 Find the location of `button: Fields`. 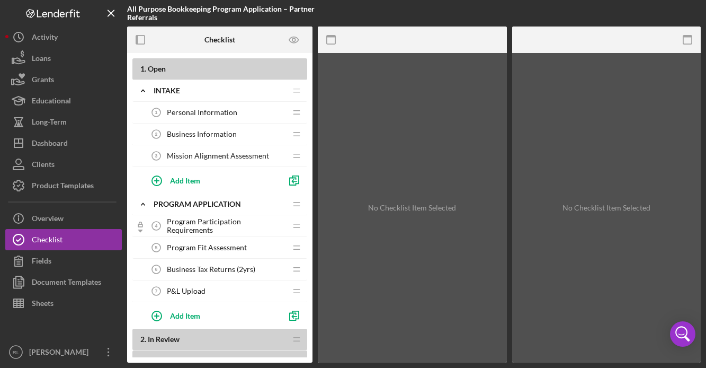

button: Fields is located at coordinates (64, 261).